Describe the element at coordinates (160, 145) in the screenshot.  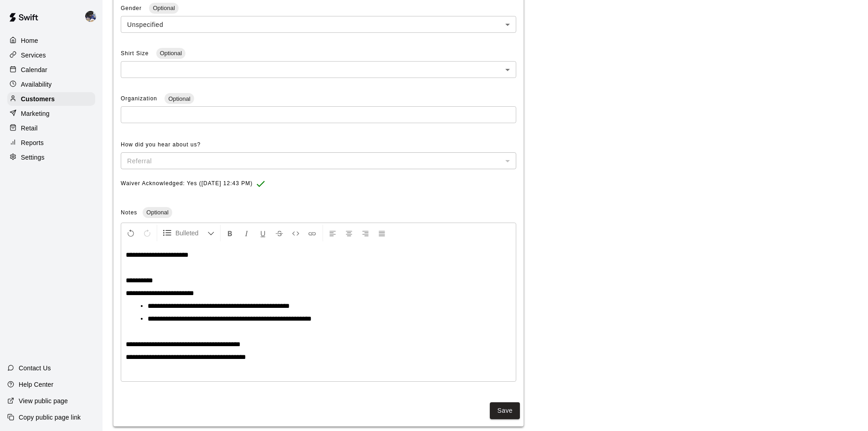
I see `span: How did you hear about us?` at that location.